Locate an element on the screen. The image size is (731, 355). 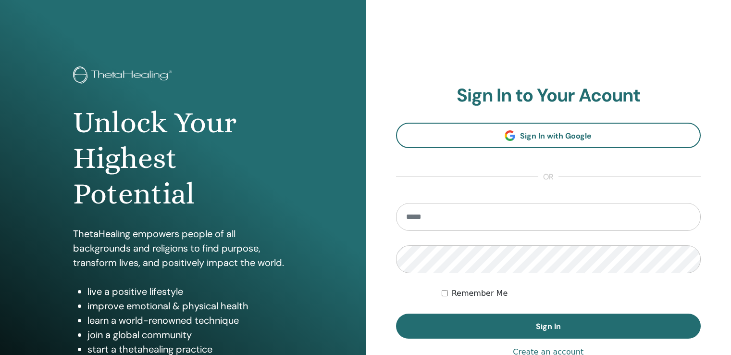
li: join a global community is located at coordinates (190, 335).